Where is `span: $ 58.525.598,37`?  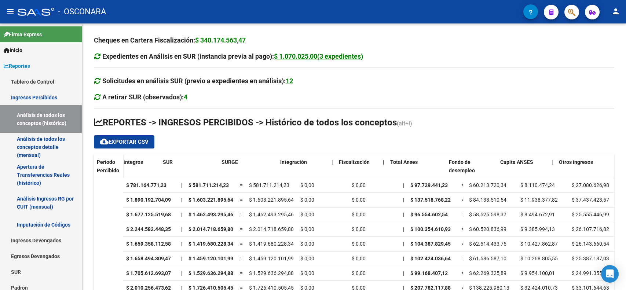 span: $ 58.525.598,37 is located at coordinates (487, 214).